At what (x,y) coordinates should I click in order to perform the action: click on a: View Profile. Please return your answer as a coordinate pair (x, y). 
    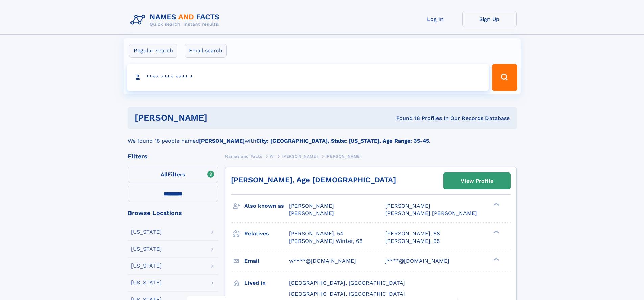
    Looking at the image, I should click on (477, 181).